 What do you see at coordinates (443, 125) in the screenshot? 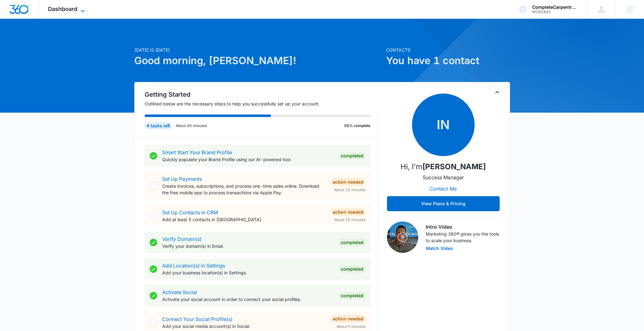
I see `span: IN` at bounding box center [443, 125].